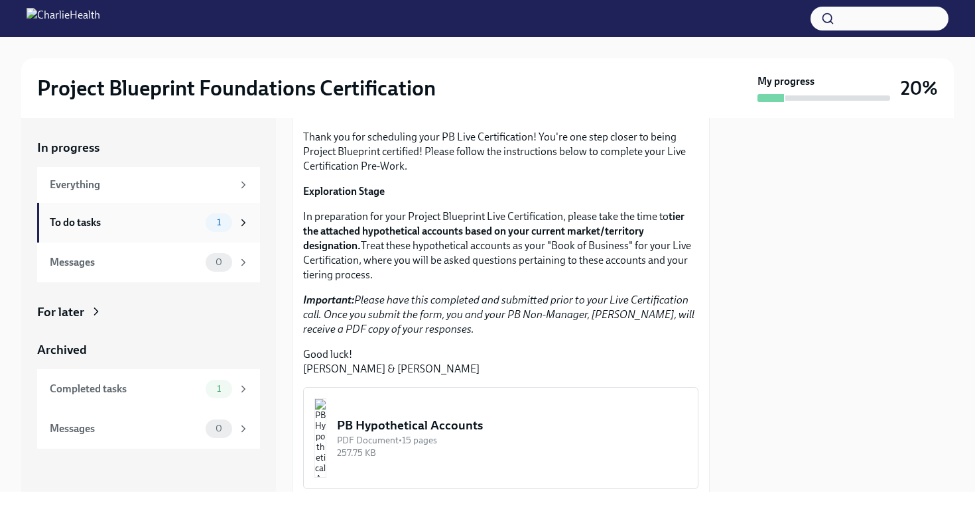 This screenshot has height=505, width=975. I want to click on div: PB Hypothetical Accounts, so click(512, 426).